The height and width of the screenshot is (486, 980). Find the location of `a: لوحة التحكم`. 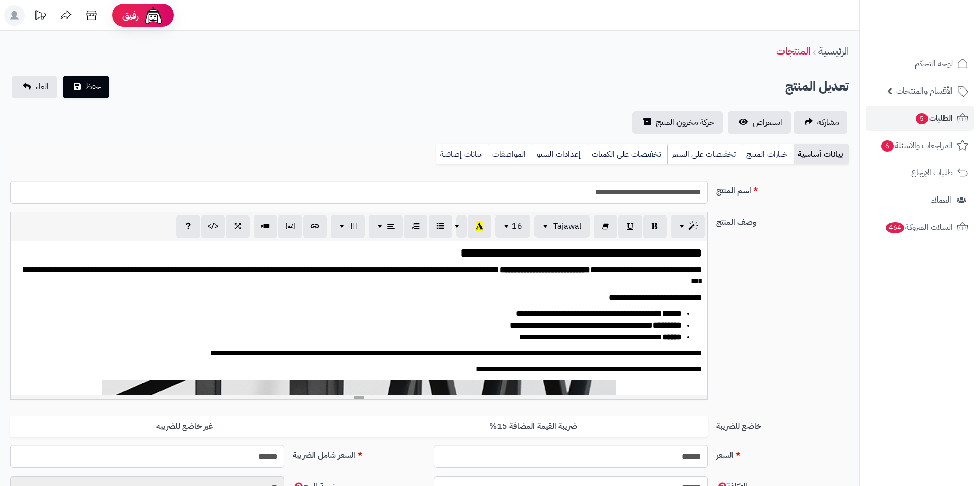

a: لوحة التحكم is located at coordinates (920, 64).